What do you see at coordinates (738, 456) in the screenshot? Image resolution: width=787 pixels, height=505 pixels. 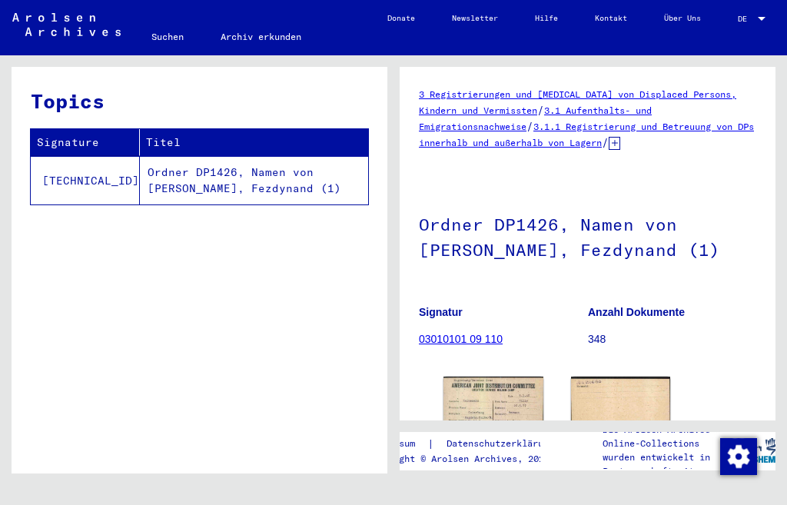 I see `img: Zustimmung ändern` at bounding box center [738, 456].